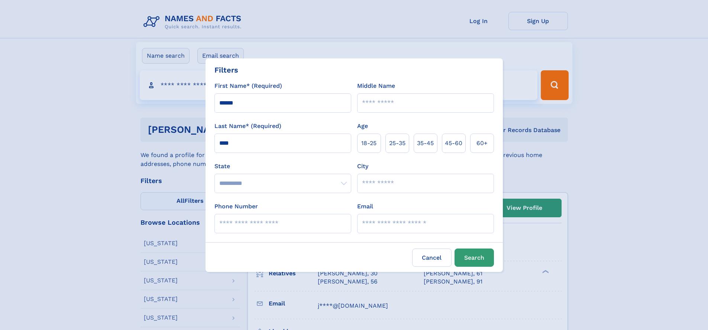 The image size is (708, 330). I want to click on label: Cancel, so click(432, 257).